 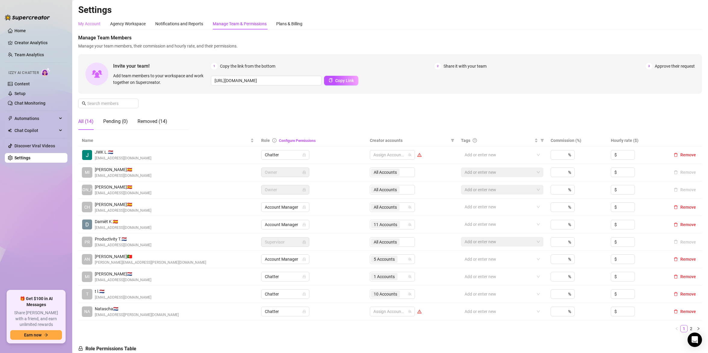 What do you see at coordinates (285, 172) in the screenshot?
I see `span: Owner` at bounding box center [285, 172].